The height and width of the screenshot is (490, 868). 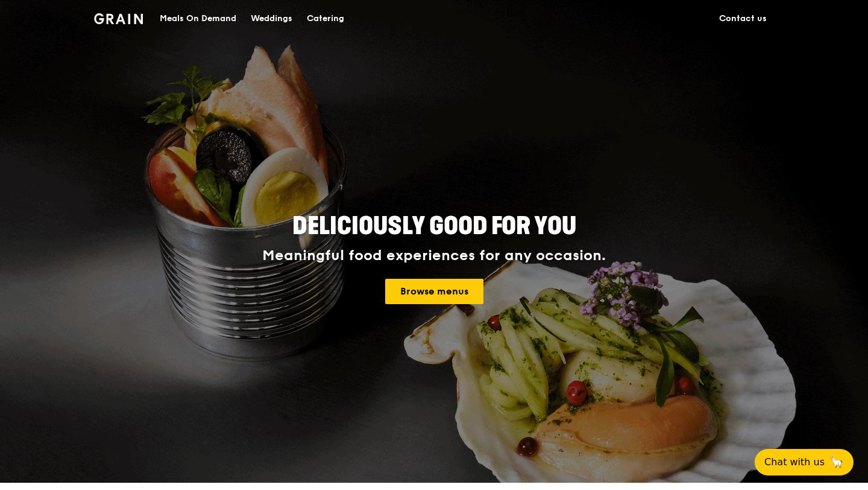 I want to click on a: Weddings, so click(x=271, y=18).